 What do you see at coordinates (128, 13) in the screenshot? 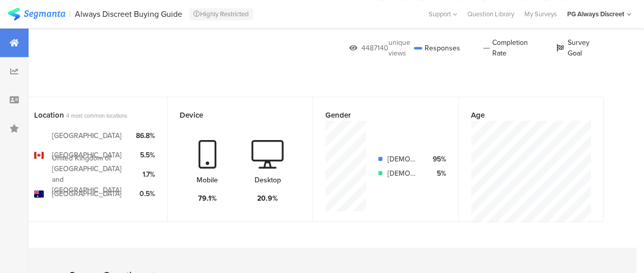
I see `div: Always Discreet Buying Guide` at bounding box center [128, 13].